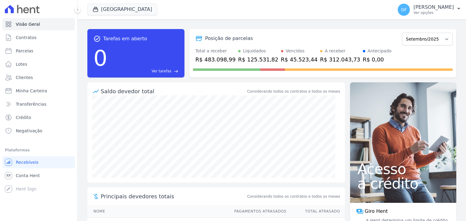 The width and height of the screenshot is (466, 221). What do you see at coordinates (100, 58) in the screenshot?
I see `div: 0` at bounding box center [100, 58].